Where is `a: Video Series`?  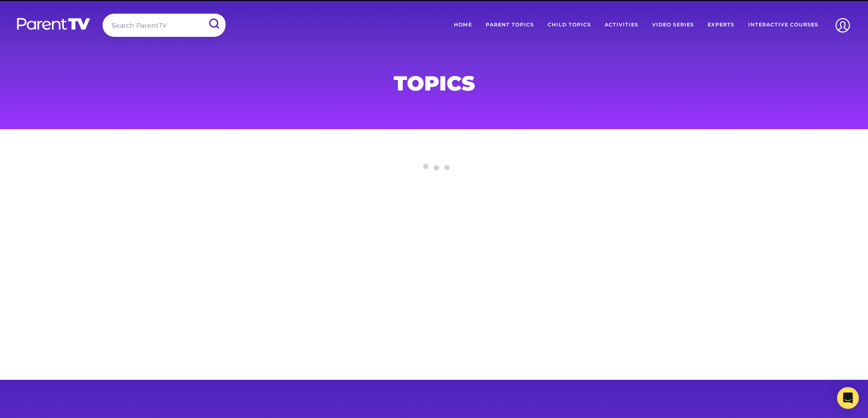
a: Video Series is located at coordinates (673, 25).